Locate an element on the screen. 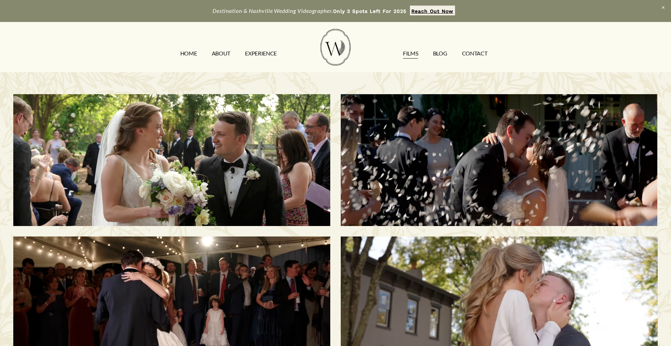  a: Reach Out Now is located at coordinates (432, 10).